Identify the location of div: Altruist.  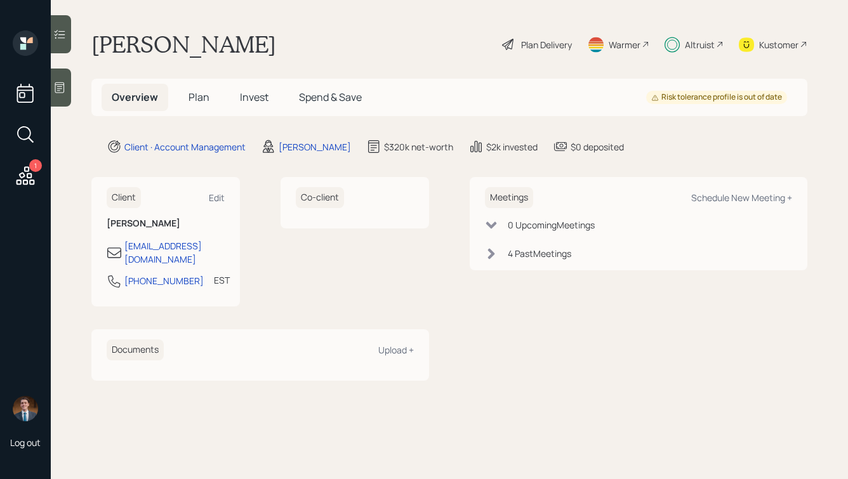
(700, 44).